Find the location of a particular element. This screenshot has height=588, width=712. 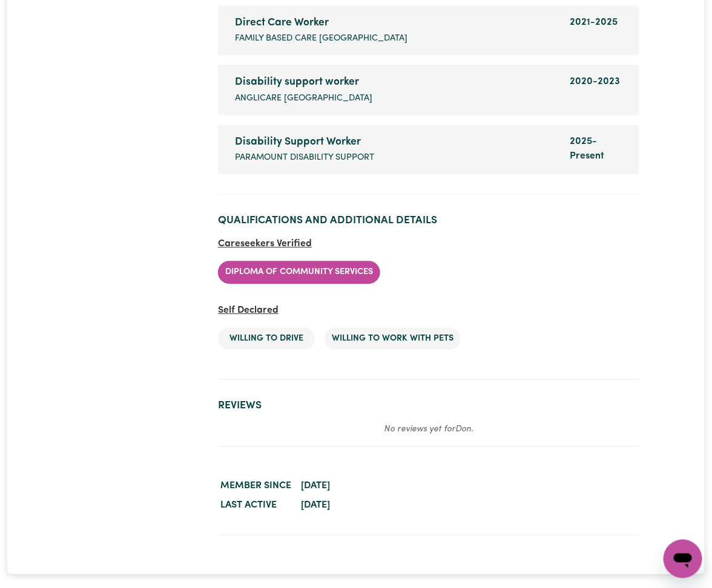

li: Willing to work with pets is located at coordinates (393, 339).